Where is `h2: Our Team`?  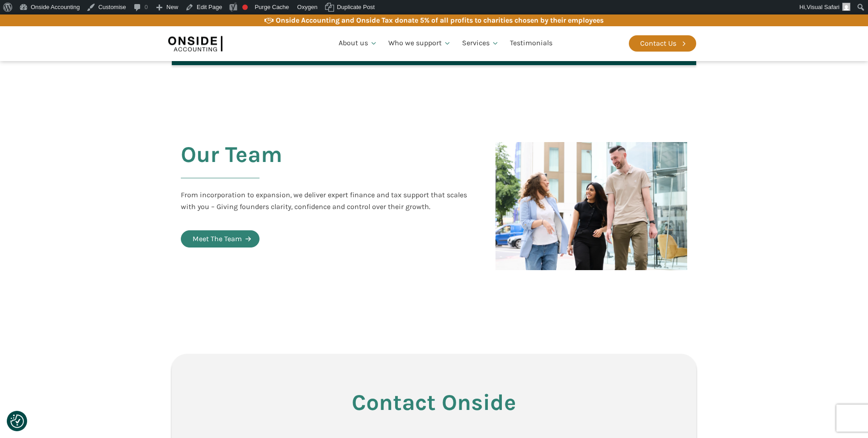
h2: Our Team is located at coordinates (232, 166).